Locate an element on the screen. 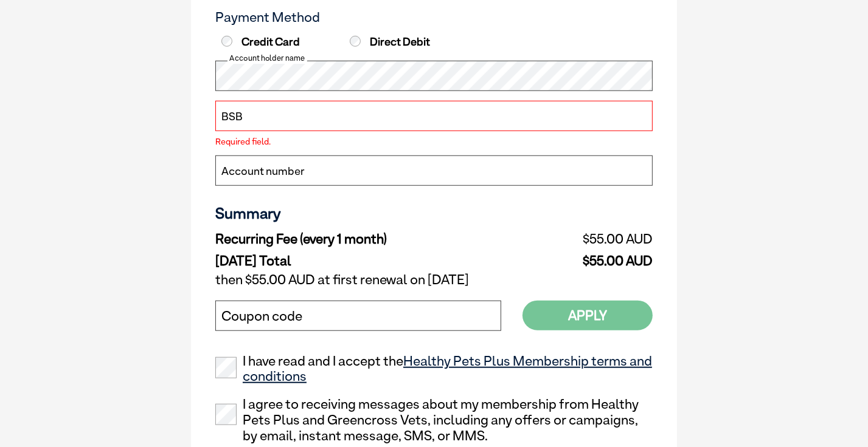 This screenshot has height=447, width=868. label: BSB is located at coordinates (232, 116).